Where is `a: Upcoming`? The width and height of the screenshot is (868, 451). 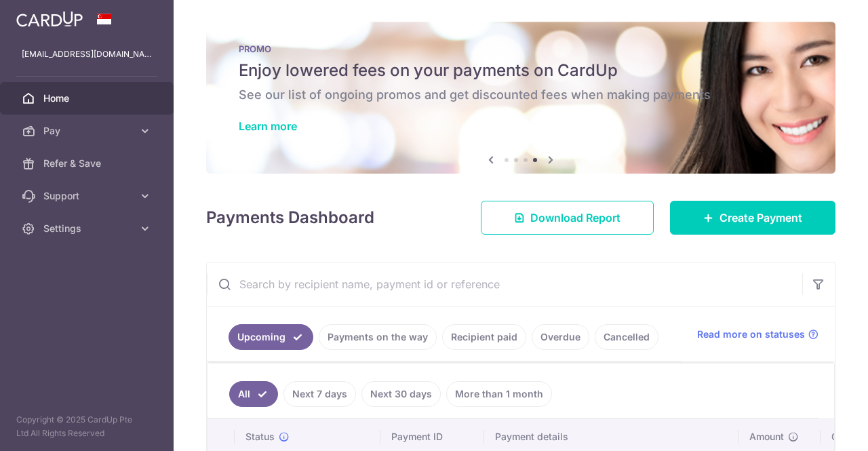
a: Upcoming is located at coordinates (270, 337).